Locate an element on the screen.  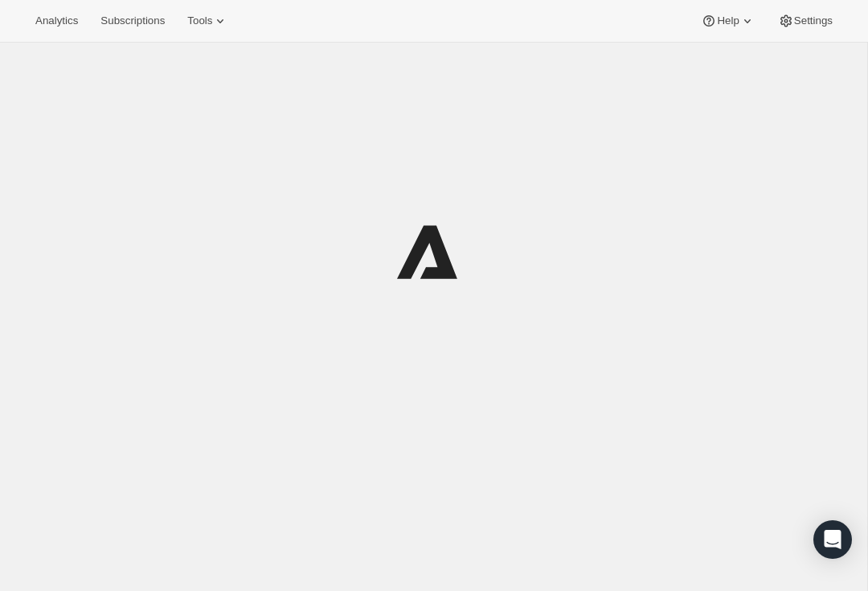
div: Open Intercom Messenger is located at coordinates (833, 539).